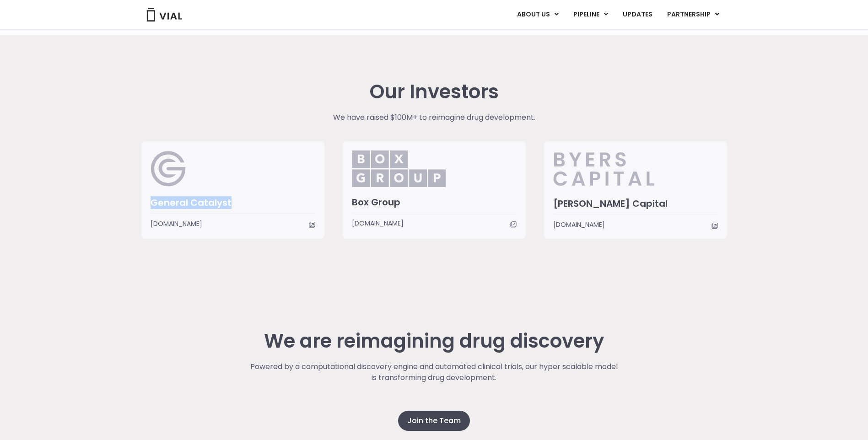  Describe the element at coordinates (434, 421) in the screenshot. I see `span: Join the Team` at that location.